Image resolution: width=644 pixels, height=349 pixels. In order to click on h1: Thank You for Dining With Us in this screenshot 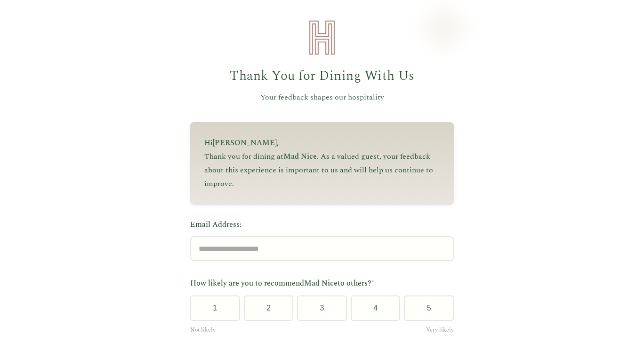, I will do `click(322, 76)`.